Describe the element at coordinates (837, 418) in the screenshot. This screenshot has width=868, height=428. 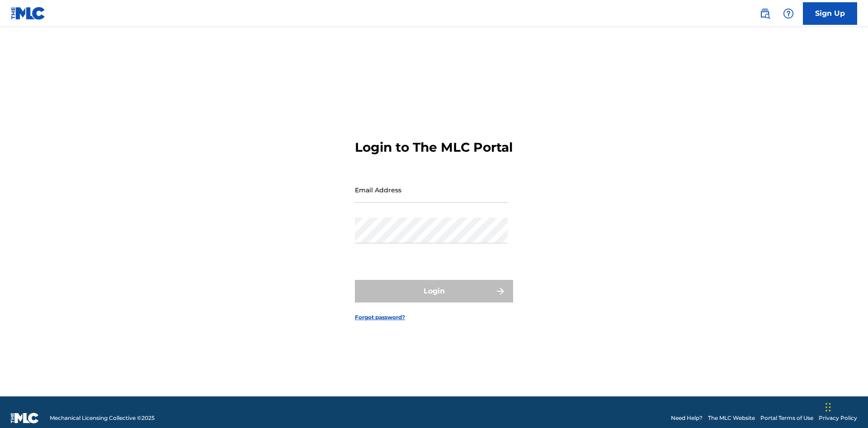
I see `a: Privacy Policy` at that location.